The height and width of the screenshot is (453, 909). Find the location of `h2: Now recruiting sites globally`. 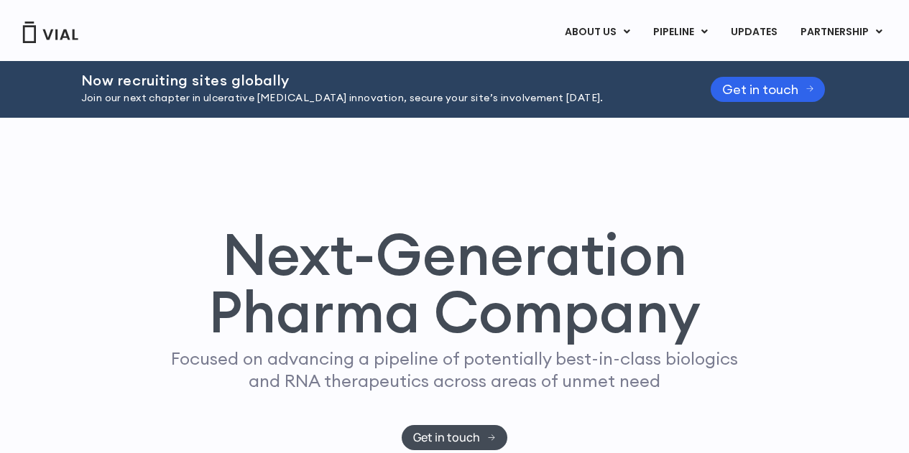

h2: Now recruiting sites globally is located at coordinates (378, 80).